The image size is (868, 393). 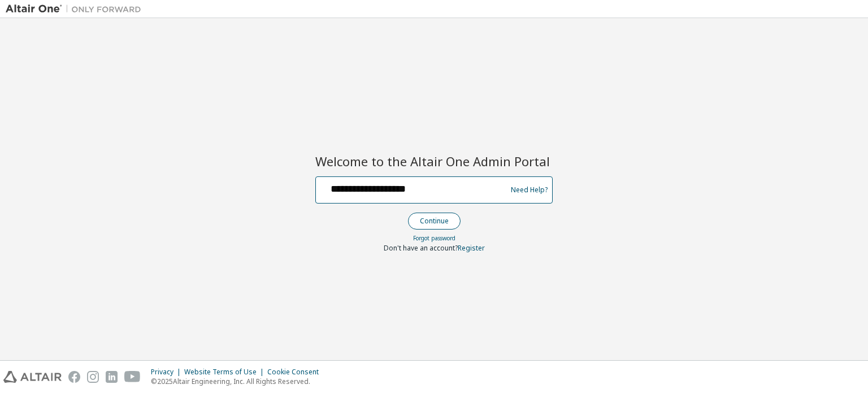 What do you see at coordinates (93, 376) in the screenshot?
I see `img: instagram.svg` at bounding box center [93, 376].